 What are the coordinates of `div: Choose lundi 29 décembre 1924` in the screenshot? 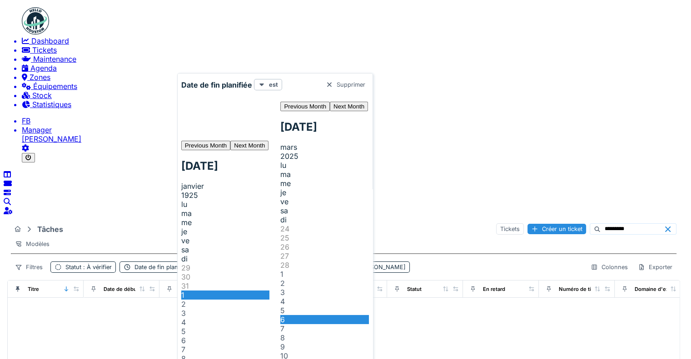 It's located at (225, 268).